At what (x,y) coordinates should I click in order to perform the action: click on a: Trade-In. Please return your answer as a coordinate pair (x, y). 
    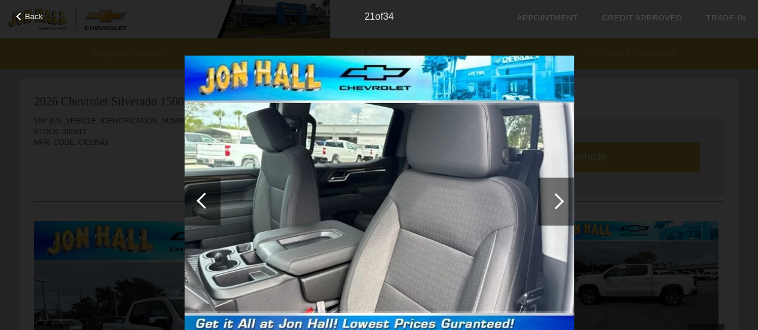
    Looking at the image, I should click on (726, 17).